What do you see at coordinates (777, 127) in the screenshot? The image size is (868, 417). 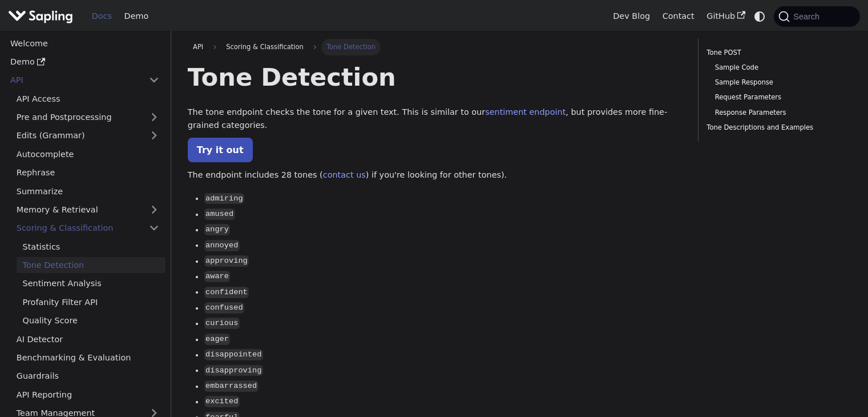 I see `a: Tone Descriptions and Examples` at bounding box center [777, 127].